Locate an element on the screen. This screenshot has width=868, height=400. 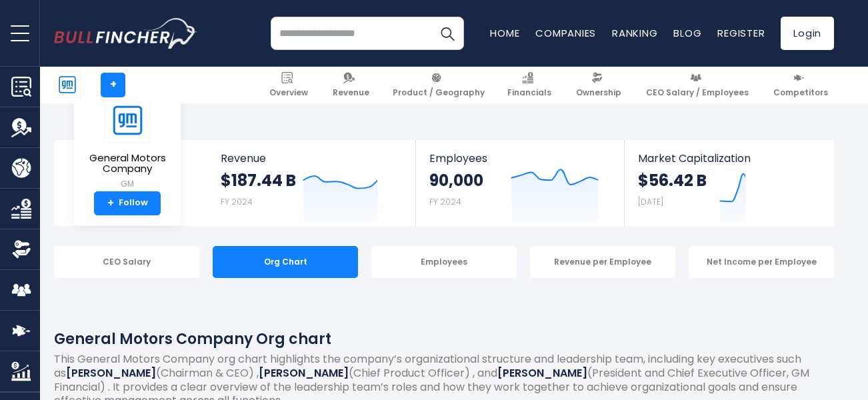
a: Competitors is located at coordinates (801, 85).